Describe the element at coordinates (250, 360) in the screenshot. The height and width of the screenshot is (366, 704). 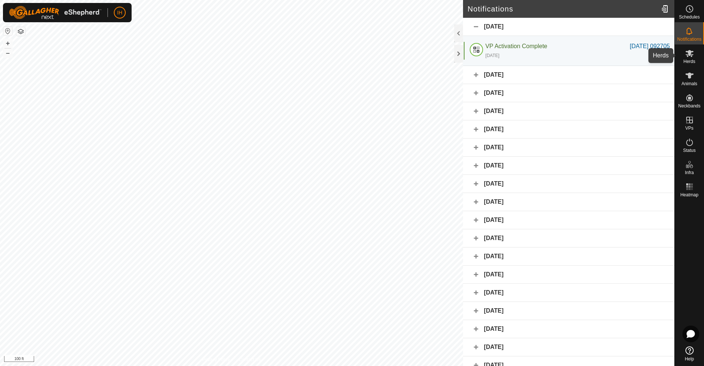
I see `a: Contact Us` at that location.